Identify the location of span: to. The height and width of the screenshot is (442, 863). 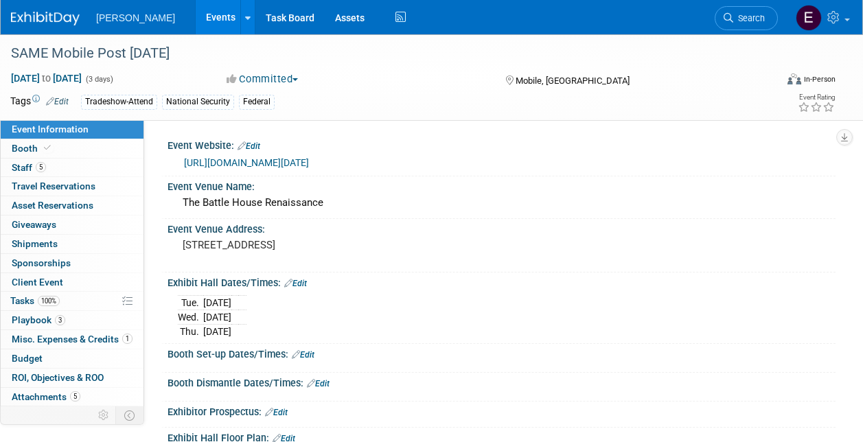
(46, 78).